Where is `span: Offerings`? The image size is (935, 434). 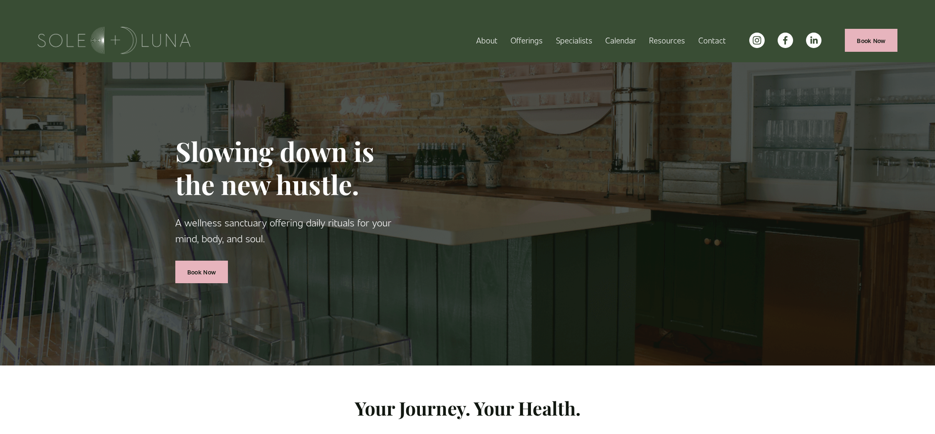 span: Offerings is located at coordinates (526, 40).